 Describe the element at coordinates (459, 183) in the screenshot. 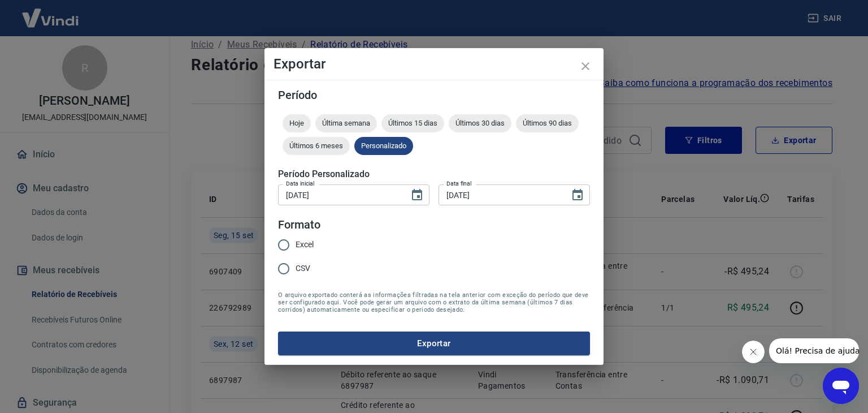

I see `label: Data final` at that location.